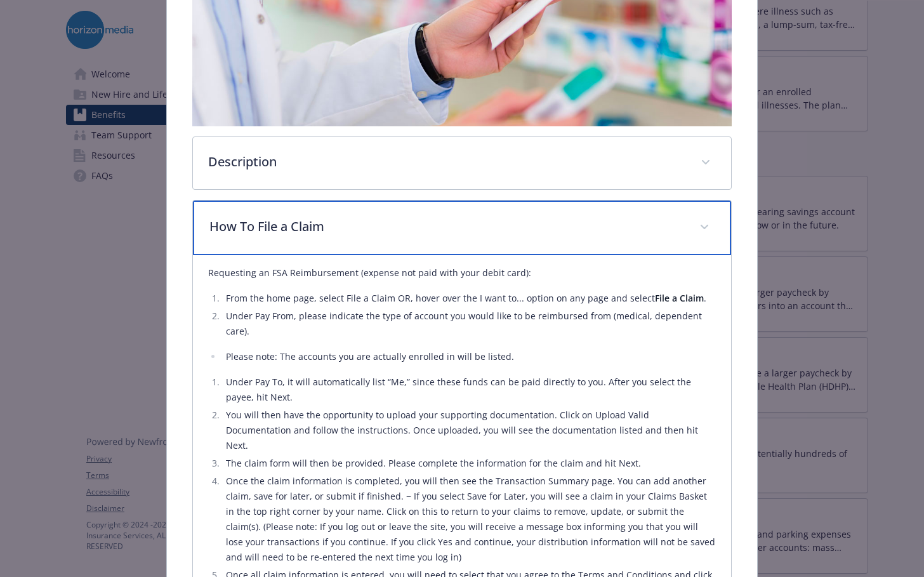 This screenshot has width=924, height=577. Describe the element at coordinates (469, 324) in the screenshot. I see `li: Under Pay From, please indicate the type of account you would like to be reimbursed from (medical...` at that location.